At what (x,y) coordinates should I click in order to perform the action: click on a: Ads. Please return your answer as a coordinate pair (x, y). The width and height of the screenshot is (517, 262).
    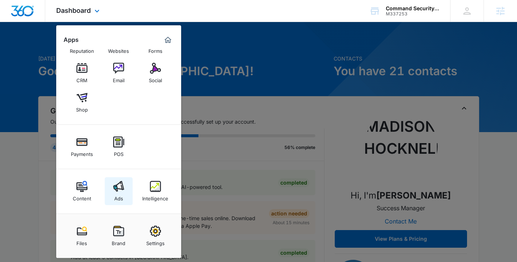
    Looking at the image, I should click on (119, 191).